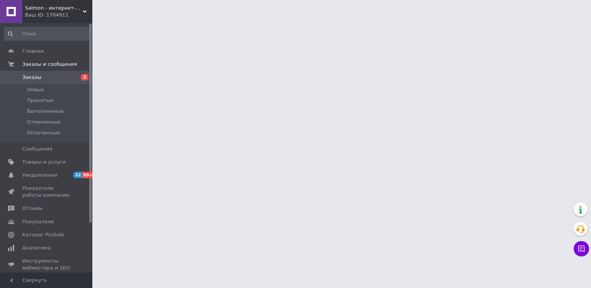 Image resolution: width=591 pixels, height=288 pixels. Describe the element at coordinates (32, 208) in the screenshot. I see `span: Отзывы` at that location.